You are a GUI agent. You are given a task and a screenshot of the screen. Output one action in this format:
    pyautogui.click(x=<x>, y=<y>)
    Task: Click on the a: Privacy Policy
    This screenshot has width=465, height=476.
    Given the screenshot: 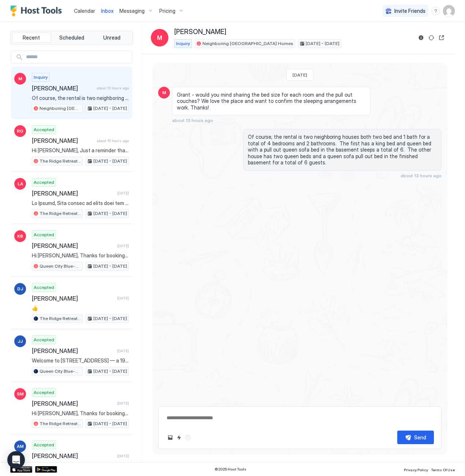 What is the action you would take?
    pyautogui.click(x=416, y=468)
    